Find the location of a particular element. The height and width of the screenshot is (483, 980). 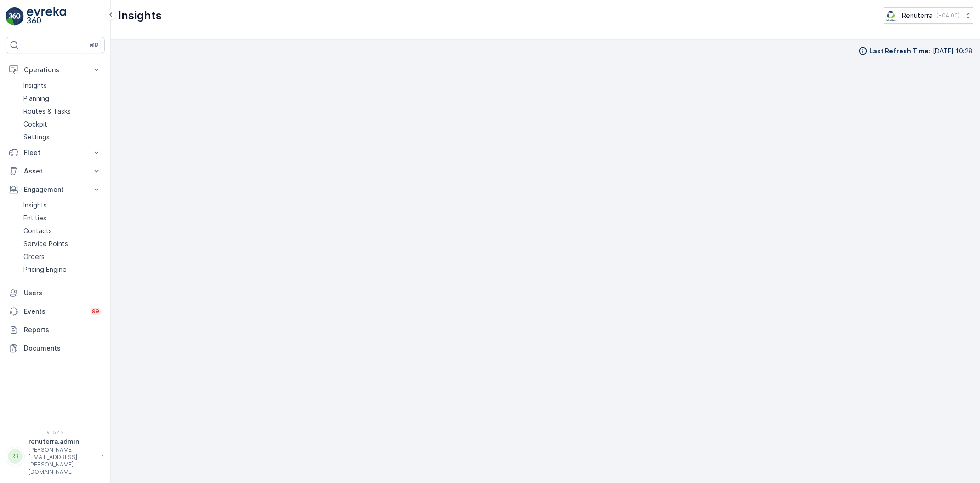

p: 99 is located at coordinates (96, 311).